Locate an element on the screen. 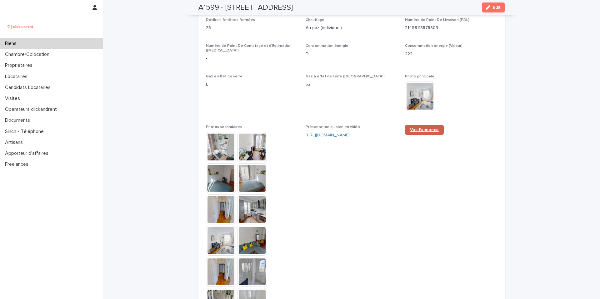  span: Gaz à effet de serre is located at coordinates (224, 77).